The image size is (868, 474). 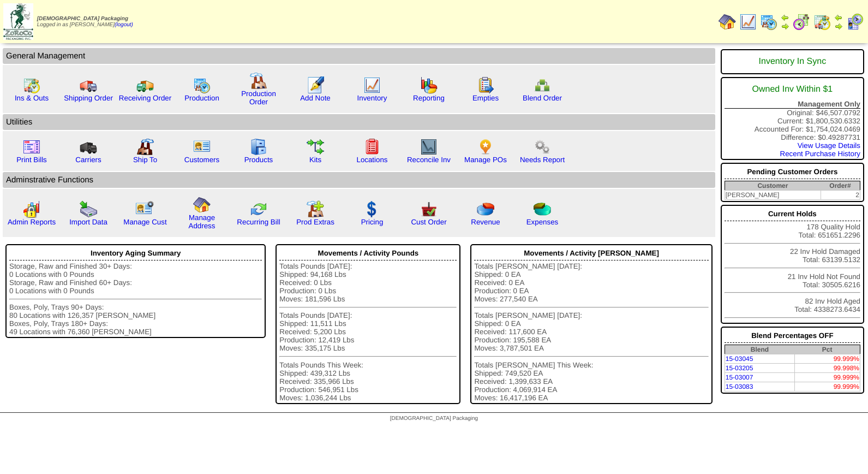 I want to click on a: Inventory, so click(x=373, y=98).